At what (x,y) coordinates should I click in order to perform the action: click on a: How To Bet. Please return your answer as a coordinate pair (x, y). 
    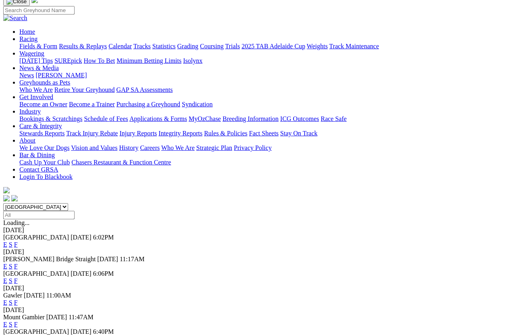
    Looking at the image, I should click on (100, 60).